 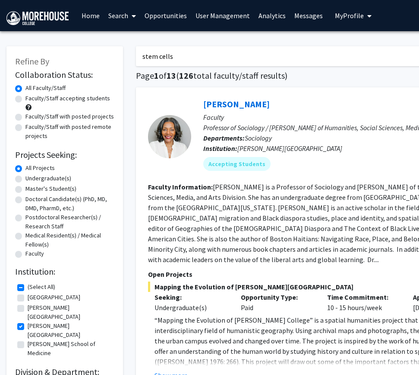 I want to click on b: Faculty Information:, so click(x=181, y=187).